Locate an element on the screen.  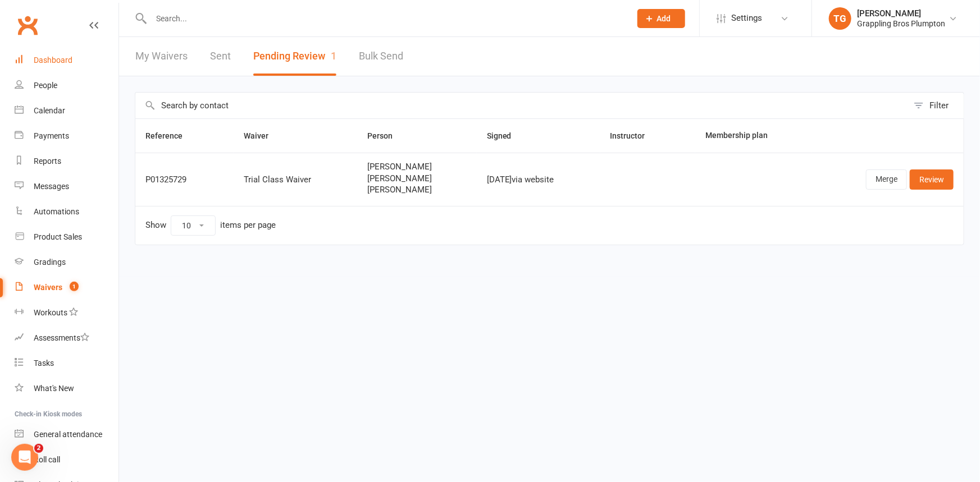
div: Gradings is located at coordinates (50, 262).